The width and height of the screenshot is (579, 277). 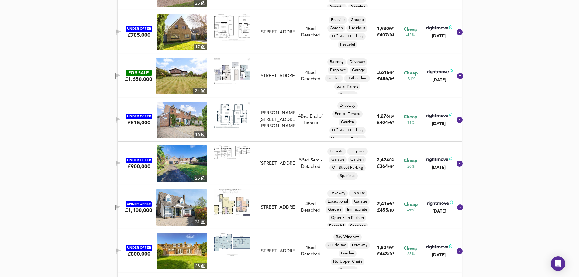 I want to click on div: Balcony, so click(x=337, y=62).